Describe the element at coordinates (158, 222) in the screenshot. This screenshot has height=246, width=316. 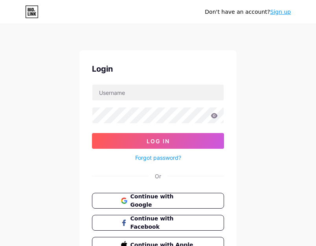
I see `a: Continue with Facebook` at that location.